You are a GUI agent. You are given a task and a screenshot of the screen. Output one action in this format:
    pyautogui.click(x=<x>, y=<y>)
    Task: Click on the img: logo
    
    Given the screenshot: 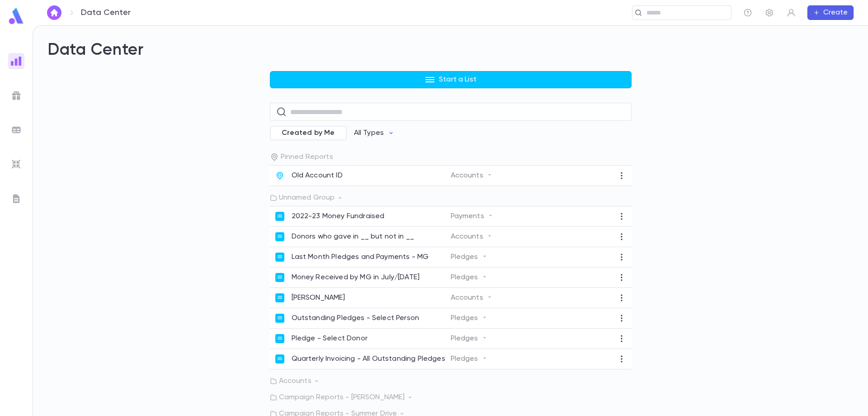 What is the action you would take?
    pyautogui.click(x=16, y=16)
    